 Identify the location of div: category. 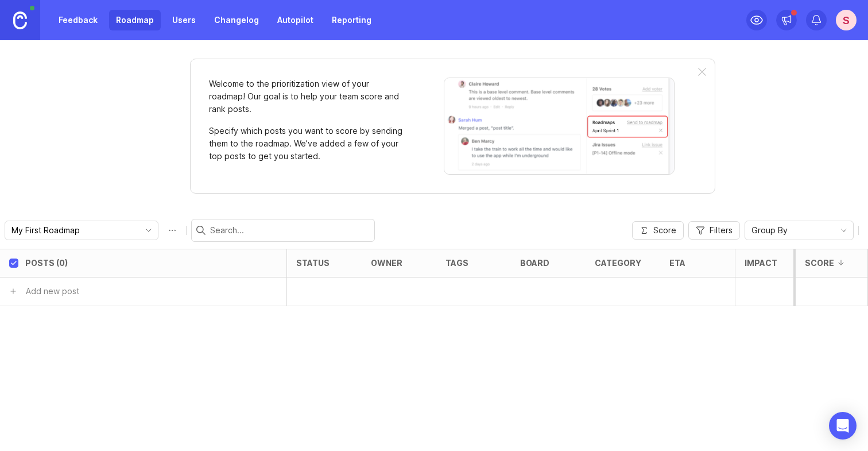
(618, 263).